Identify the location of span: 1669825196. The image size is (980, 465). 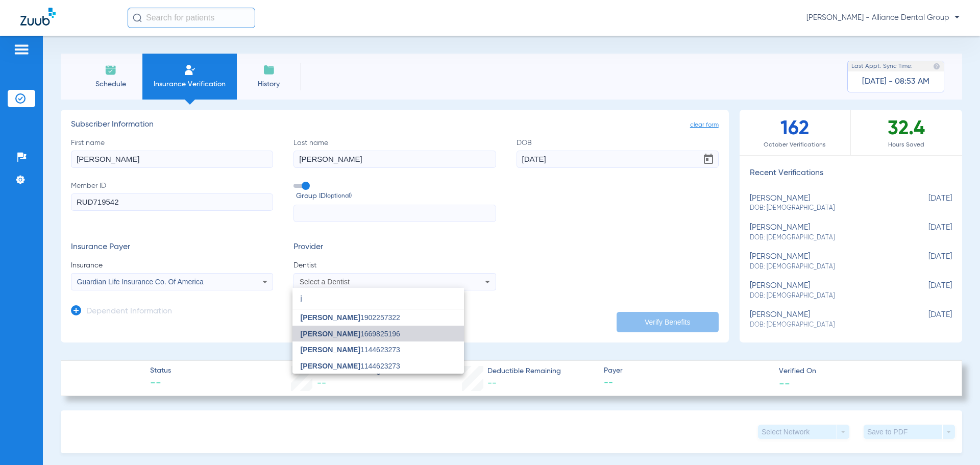
(350, 334).